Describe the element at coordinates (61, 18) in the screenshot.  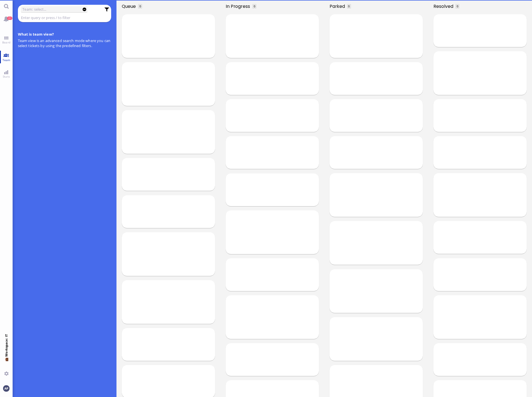
I see `input: Enter query or press / to filter` at that location.